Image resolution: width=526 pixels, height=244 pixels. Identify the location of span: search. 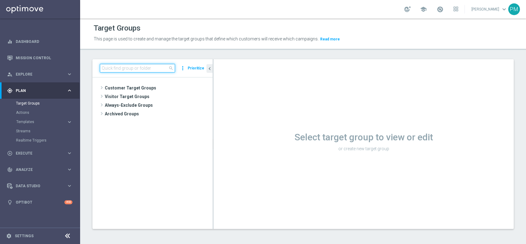
(171, 68).